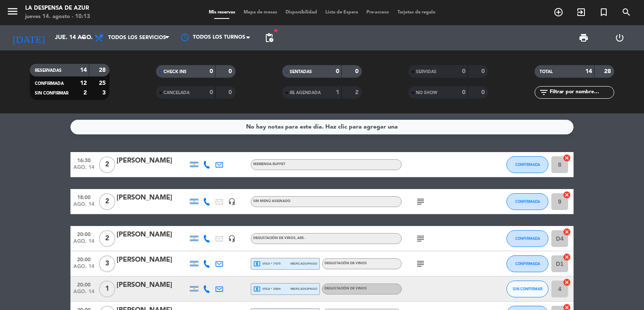 Image resolution: width=644 pixels, height=310 pixels. I want to click on i: arrow_drop_down, so click(83, 38).